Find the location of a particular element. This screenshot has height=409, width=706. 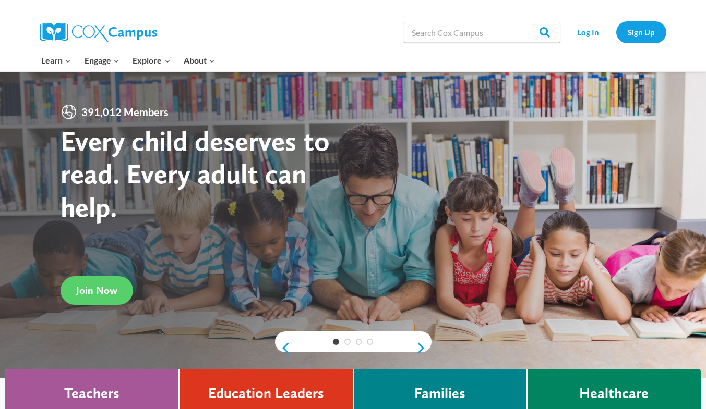

h4: Healthcare is located at coordinates (613, 394).